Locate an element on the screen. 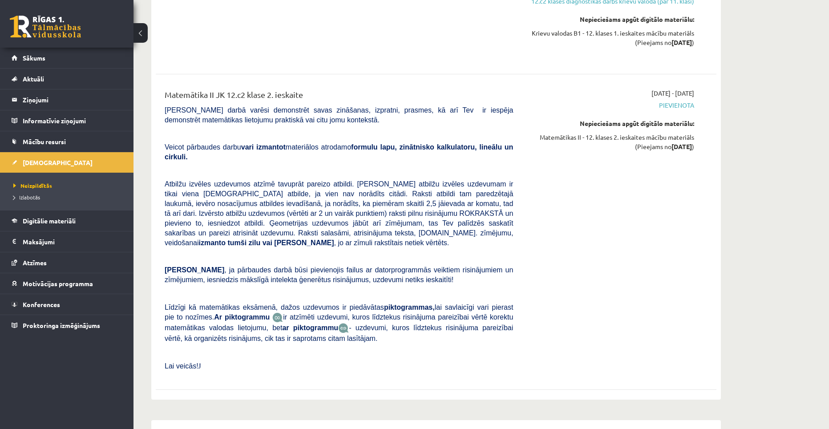  a: Neizpildītās is located at coordinates (69, 186).